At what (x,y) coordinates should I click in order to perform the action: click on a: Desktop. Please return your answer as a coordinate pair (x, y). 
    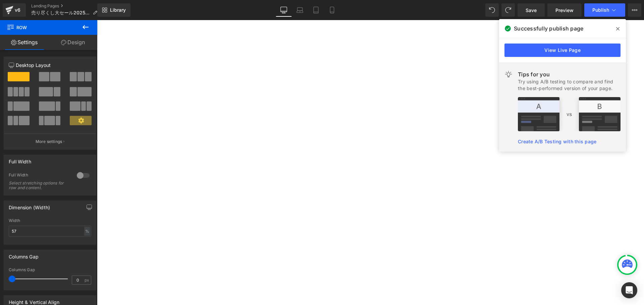
    Looking at the image, I should click on (284, 10).